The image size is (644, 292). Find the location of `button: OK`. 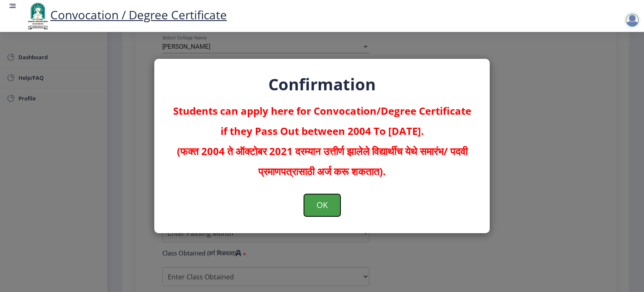

button: OK is located at coordinates (322, 205).